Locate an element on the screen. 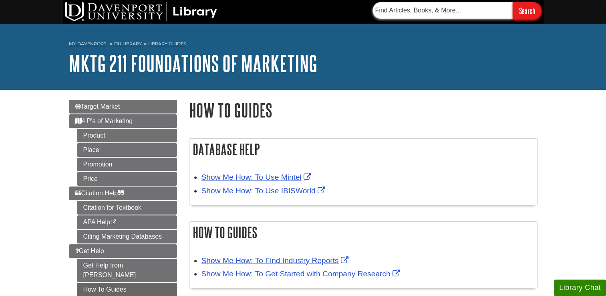 The image size is (606, 296). a: 4 P's of Marketing is located at coordinates (123, 121).